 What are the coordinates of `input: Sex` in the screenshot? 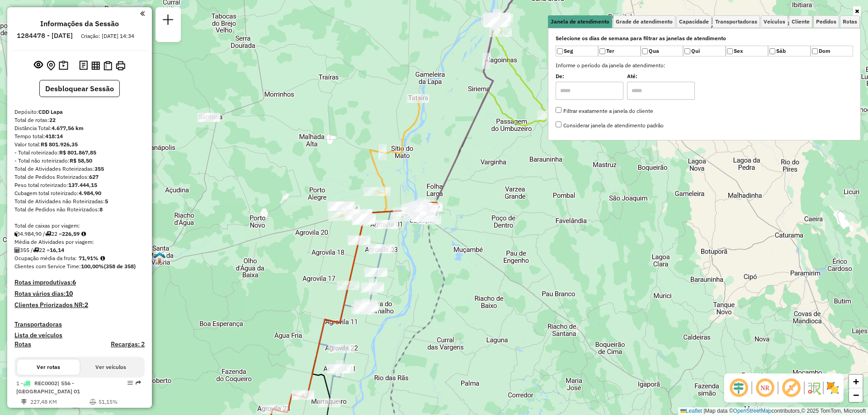 It's located at (730, 51).